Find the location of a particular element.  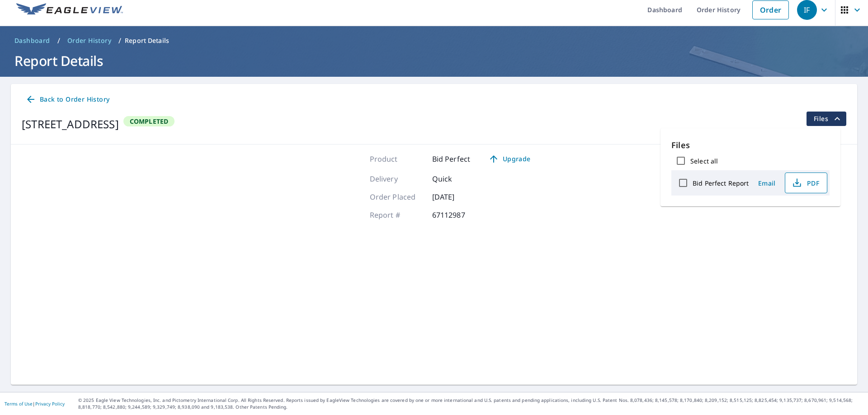

a: Privacy Policy is located at coordinates (50, 404).